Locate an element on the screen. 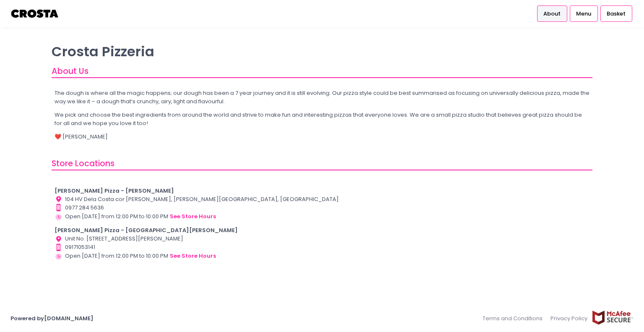  p: Crosta Pizzeria is located at coordinates (322, 51).